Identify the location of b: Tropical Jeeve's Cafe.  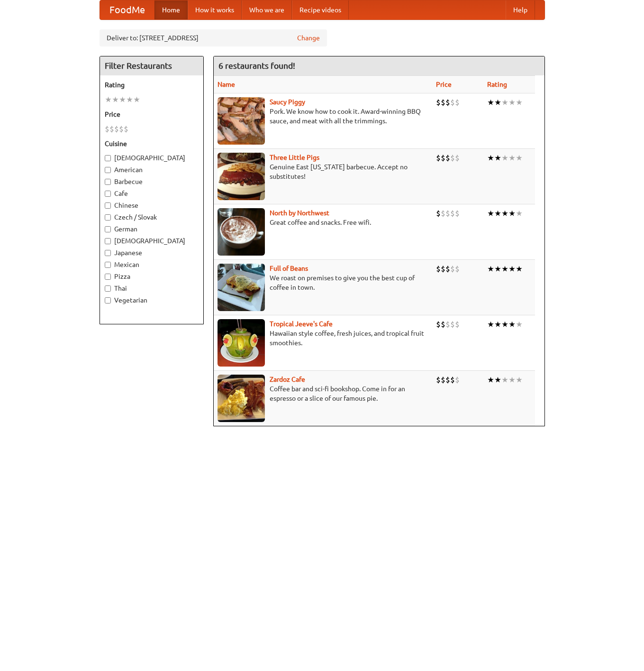
(301, 323).